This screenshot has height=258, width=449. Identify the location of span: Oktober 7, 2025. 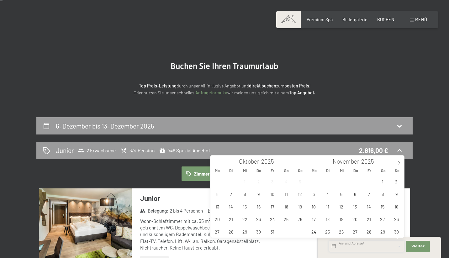
(231, 194).